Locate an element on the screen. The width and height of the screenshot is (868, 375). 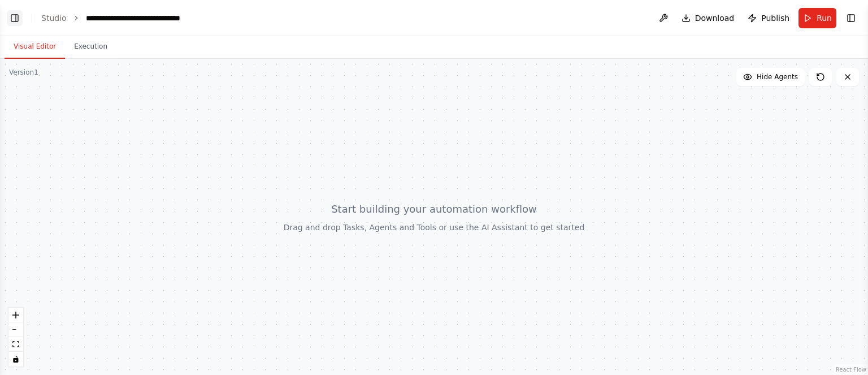
button: Visual Editor is located at coordinates (34, 47).